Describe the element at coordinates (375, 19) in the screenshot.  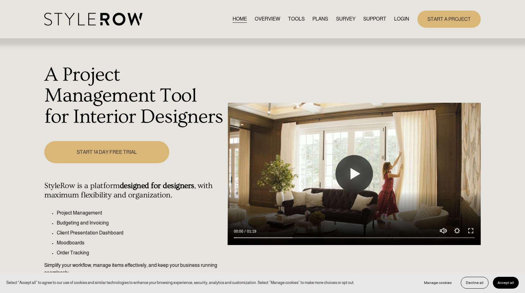
I see `a: folder dropdown` at that location.